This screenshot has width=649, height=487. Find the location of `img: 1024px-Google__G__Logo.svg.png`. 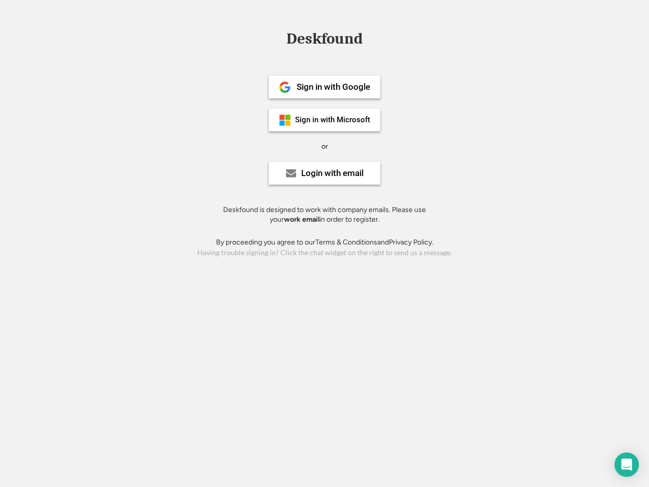

img: 1024px-Google__G__Logo.svg.png is located at coordinates (285, 87).